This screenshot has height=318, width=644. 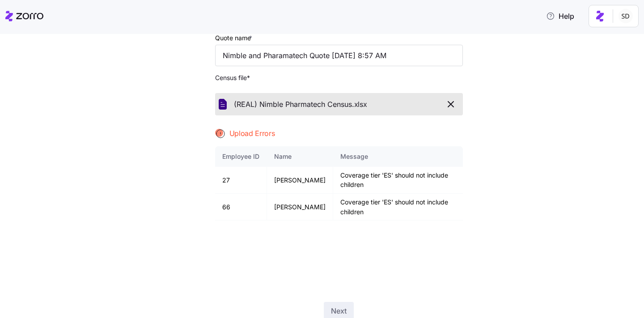 What do you see at coordinates (299, 156) in the screenshot?
I see `div: Name` at bounding box center [299, 156].